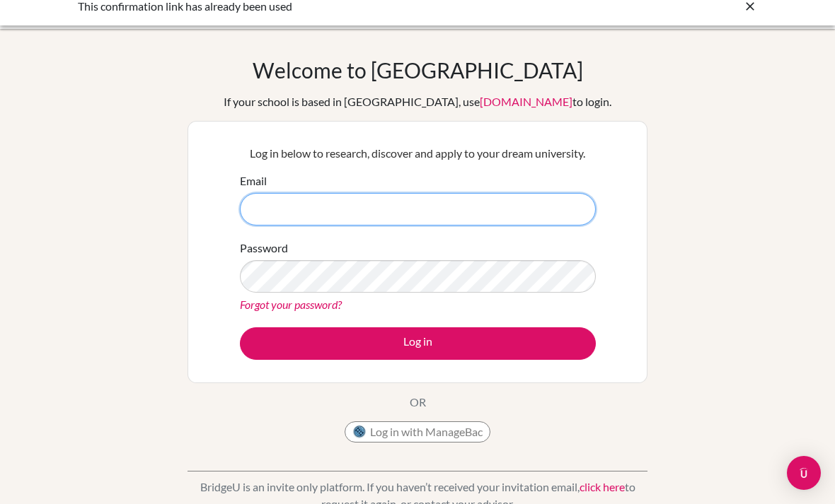 The width and height of the screenshot is (835, 504). Describe the element at coordinates (417, 403) in the screenshot. I see `p: OR` at that location.